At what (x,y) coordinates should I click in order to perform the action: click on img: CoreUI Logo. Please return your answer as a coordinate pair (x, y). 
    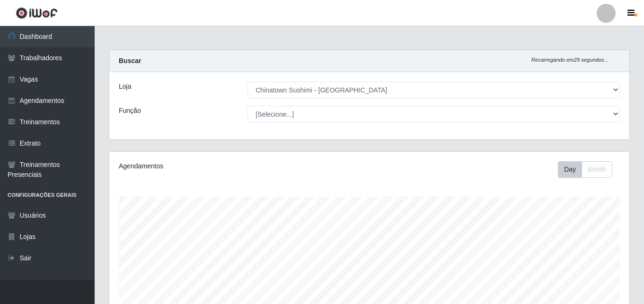
    Looking at the image, I should click on (37, 12).